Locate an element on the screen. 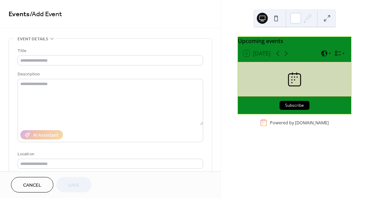  div: Upcoming events is located at coordinates (295, 41).